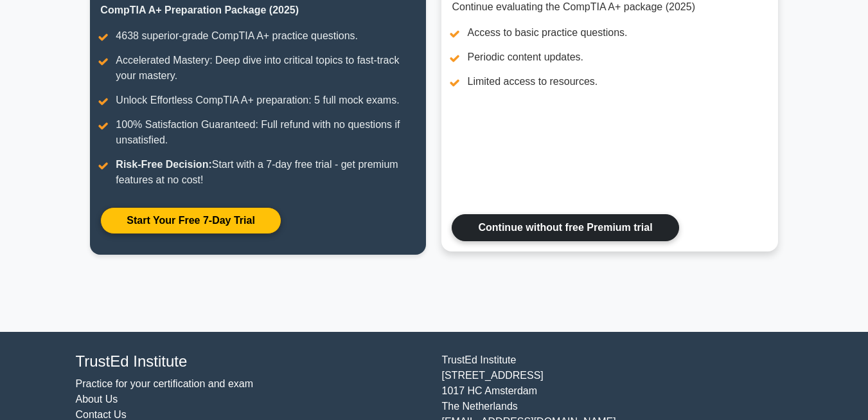  What do you see at coordinates (97, 399) in the screenshot?
I see `a: About Us` at bounding box center [97, 399].